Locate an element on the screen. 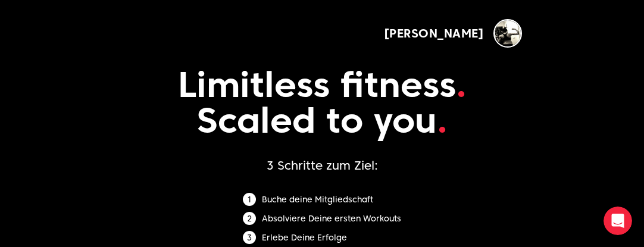 The image size is (644, 247). li: Erlebe Deine Erfolge is located at coordinates (322, 237).